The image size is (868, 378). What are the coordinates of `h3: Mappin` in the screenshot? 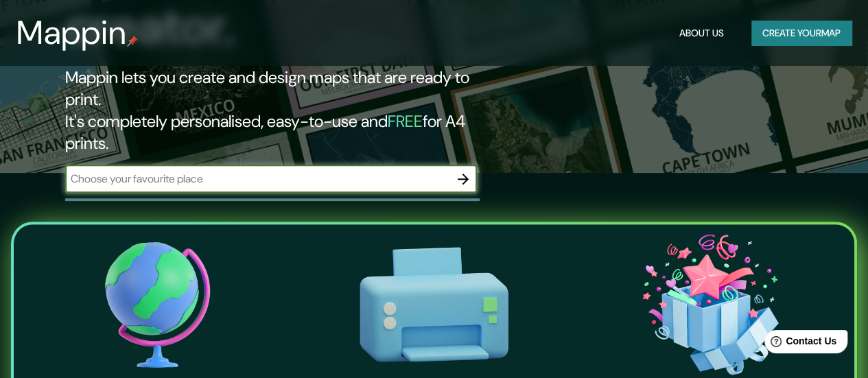 It's located at (71, 33).